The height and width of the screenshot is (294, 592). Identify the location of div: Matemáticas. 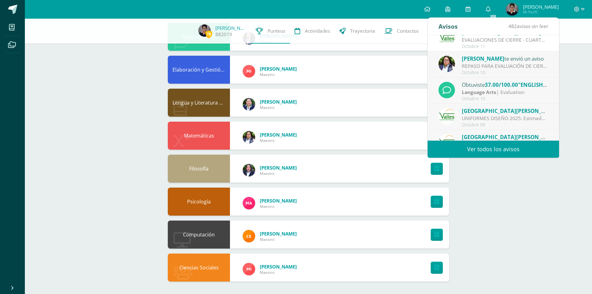
(199, 136).